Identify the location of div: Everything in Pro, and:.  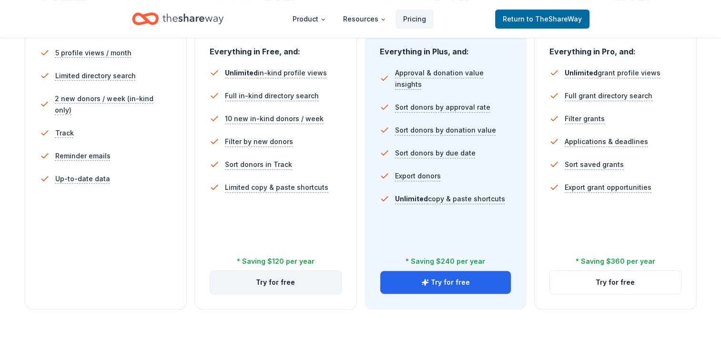
(615, 48).